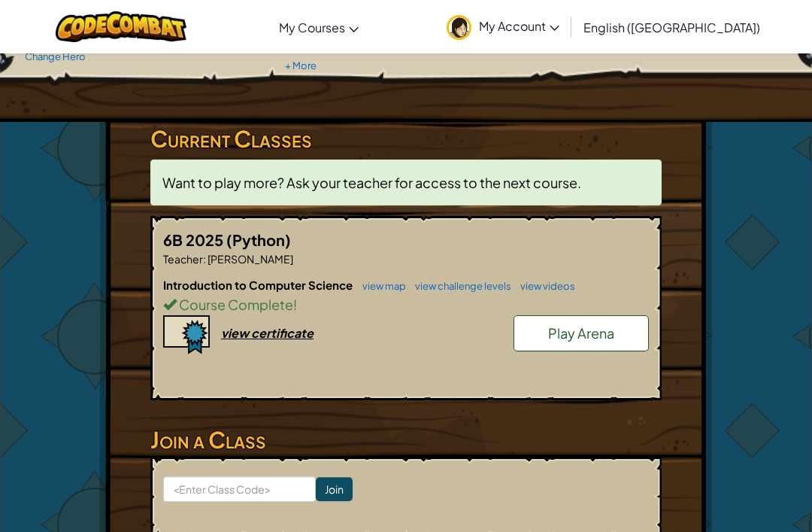 The width and height of the screenshot is (812, 532). Describe the element at coordinates (235, 304) in the screenshot. I see `span: Course Complete` at that location.